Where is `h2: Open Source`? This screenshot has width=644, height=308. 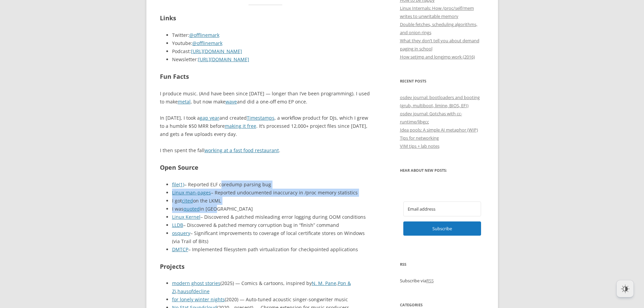
h2: Open Source is located at coordinates (265, 167).